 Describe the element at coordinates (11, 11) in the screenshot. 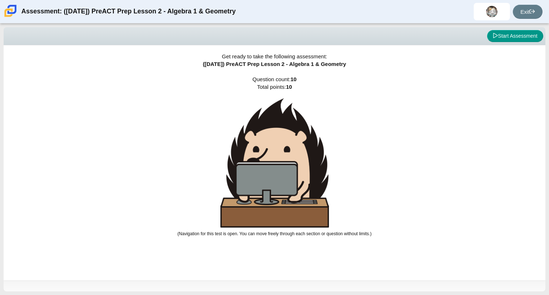

I see `img: Carmen School of Science & Technology` at that location.